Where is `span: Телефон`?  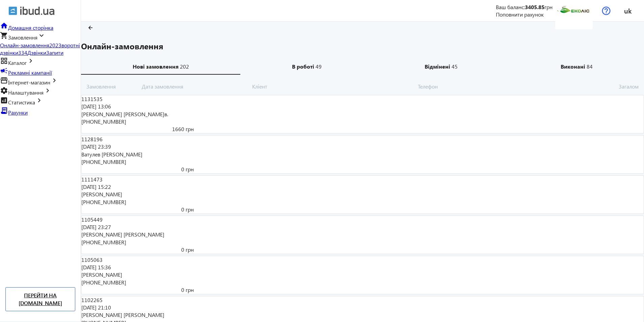
span: Телефон is located at coordinates (473, 86).